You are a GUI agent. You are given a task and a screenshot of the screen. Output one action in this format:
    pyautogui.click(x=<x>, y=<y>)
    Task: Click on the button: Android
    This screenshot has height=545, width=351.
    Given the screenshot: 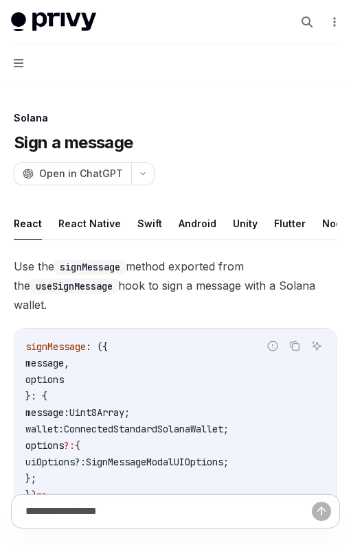 What is the action you would take?
    pyautogui.click(x=197, y=223)
    